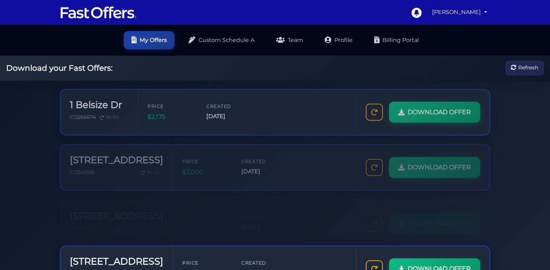 The height and width of the screenshot is (270, 550). I want to click on span: C12266674, so click(83, 115).